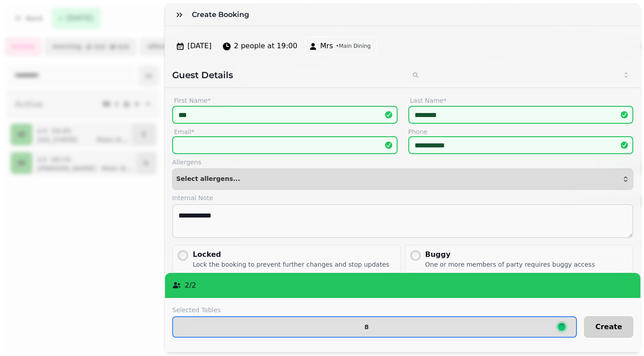 This screenshot has width=644, height=356. Describe the element at coordinates (403, 179) in the screenshot. I see `button: Select allergens...` at that location.